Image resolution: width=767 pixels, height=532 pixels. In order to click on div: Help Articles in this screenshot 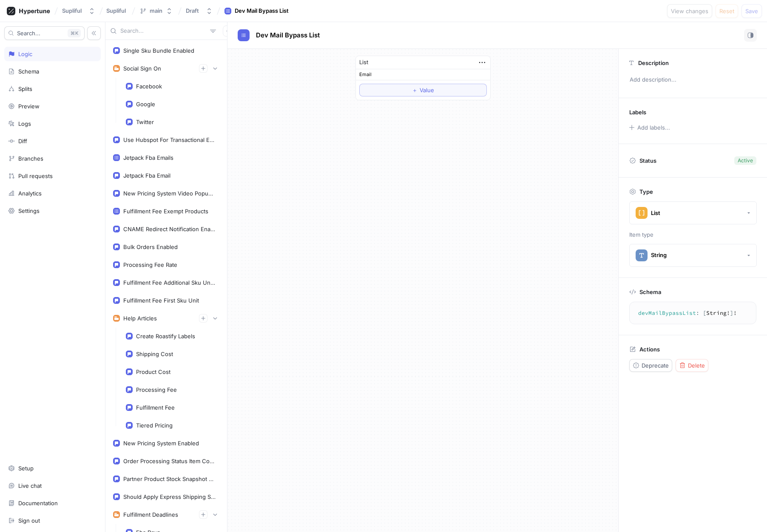, I will do `click(140, 318)`.